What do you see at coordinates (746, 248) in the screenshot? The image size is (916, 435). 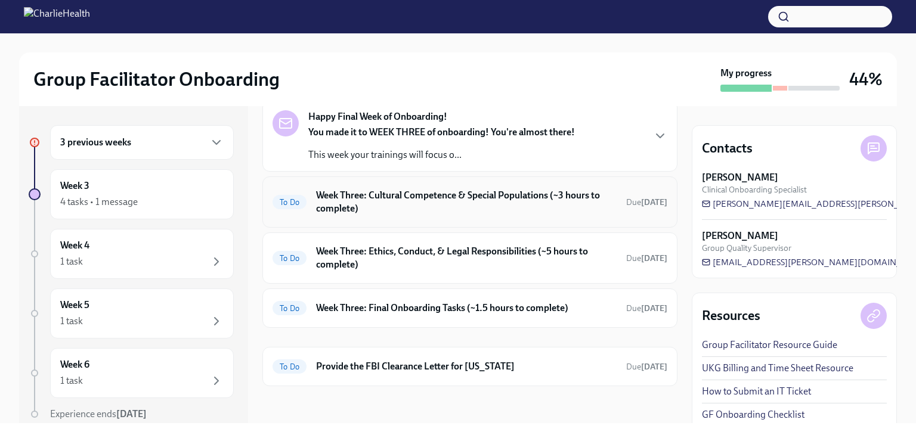 I see `span: Group Quality Supervisor` at bounding box center [746, 248].